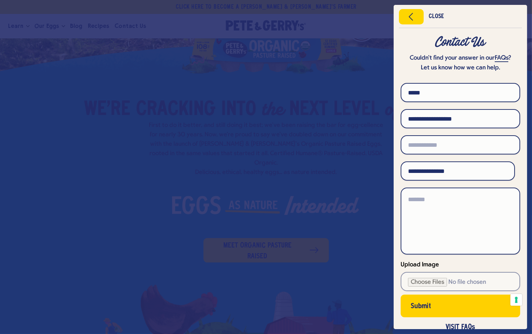 This screenshot has width=532, height=334. I want to click on a: VISIT FAQs, so click(460, 327).